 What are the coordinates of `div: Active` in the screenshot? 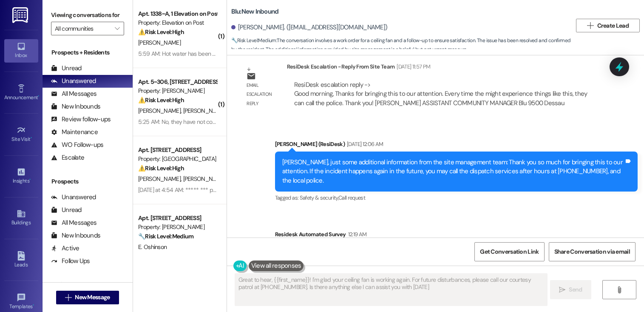 It's located at (65, 248).